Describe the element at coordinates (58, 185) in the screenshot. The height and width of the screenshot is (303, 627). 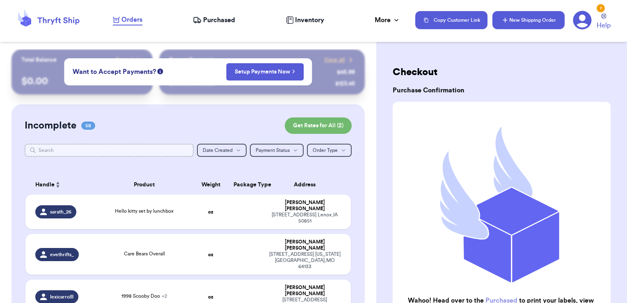
I see `button: Sort ascending` at that location.